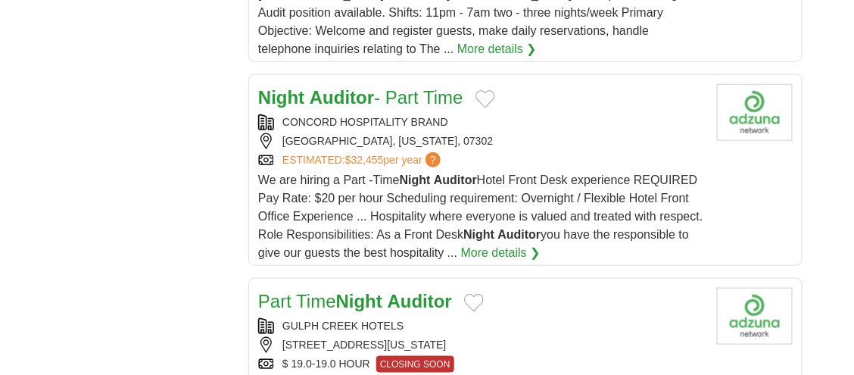 This screenshot has width=854, height=375. I want to click on div: $ 19.0-19.0 HOUR, so click(482, 364).